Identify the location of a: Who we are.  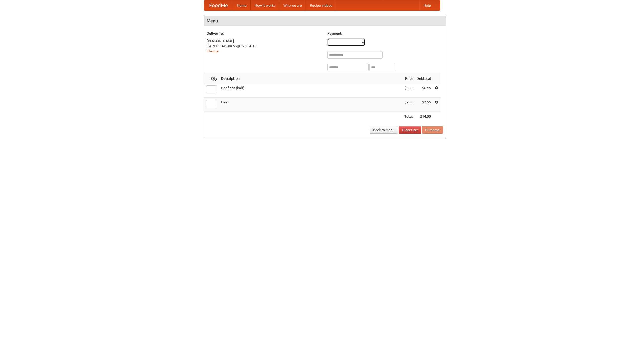
(293, 5).